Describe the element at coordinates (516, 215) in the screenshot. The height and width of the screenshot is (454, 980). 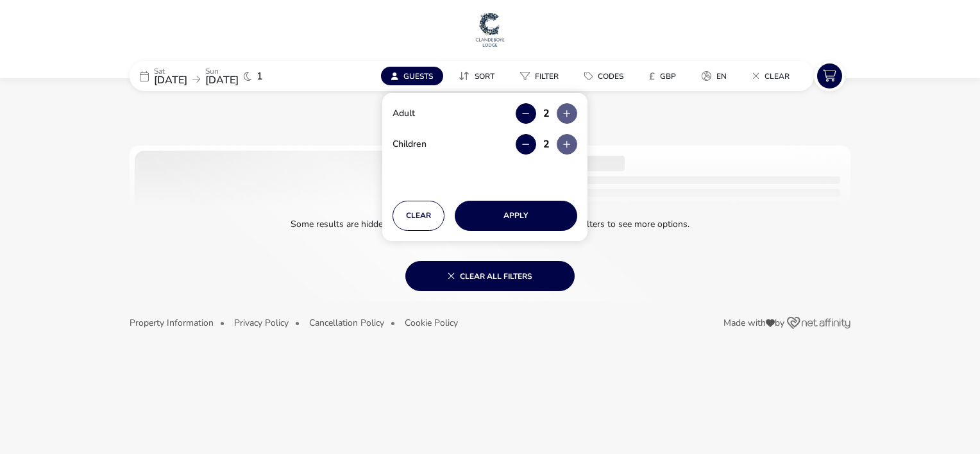
I see `button: Apply` at that location.